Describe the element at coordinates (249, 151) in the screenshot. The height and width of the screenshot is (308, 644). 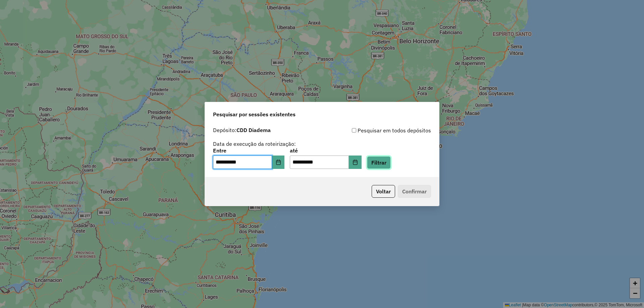
I see `label: Entre` at that location.